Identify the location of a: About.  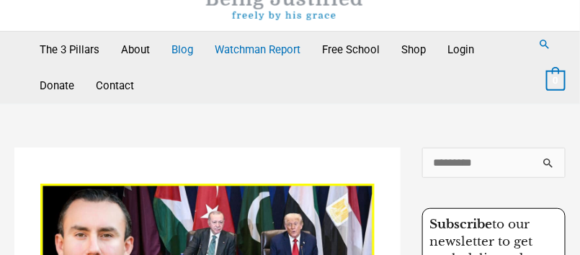
(136, 50).